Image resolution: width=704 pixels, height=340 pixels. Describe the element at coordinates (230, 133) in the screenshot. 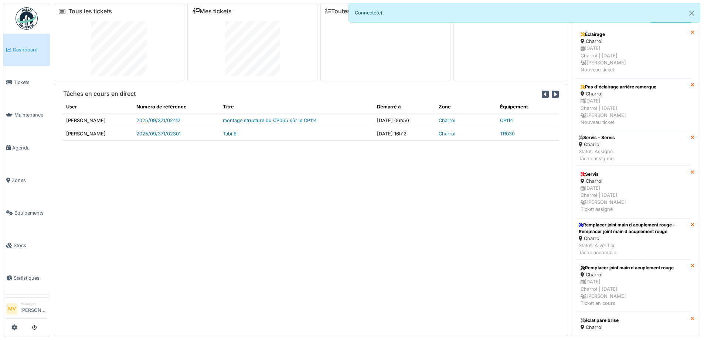

I see `a: Tabi El` at that location.